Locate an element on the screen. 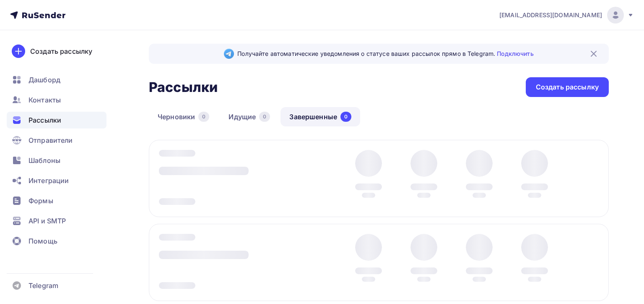 Image resolution: width=644 pixels, height=304 pixels. a: Черновики0 is located at coordinates (183, 116).